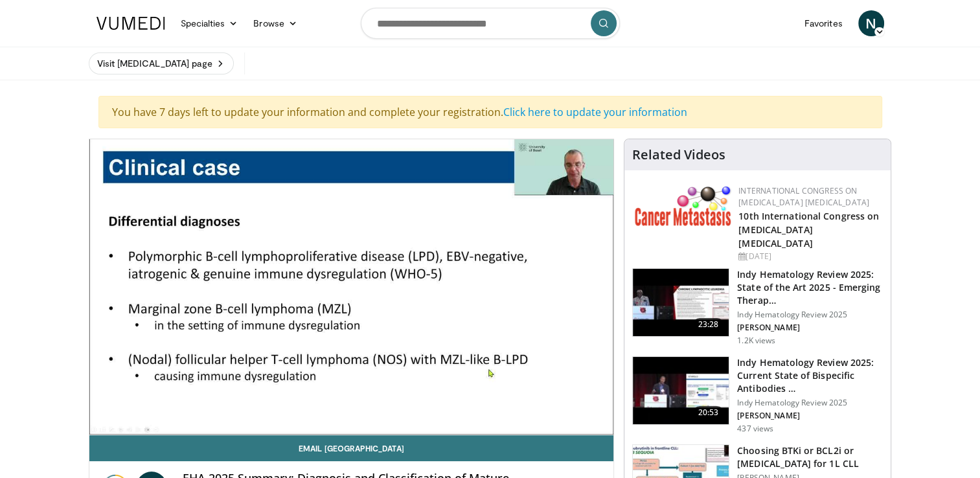  I want to click on a: Favorites, so click(823, 23).